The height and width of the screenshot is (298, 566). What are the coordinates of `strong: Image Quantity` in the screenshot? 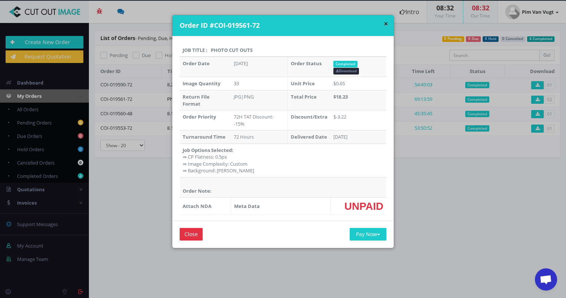 It's located at (202, 83).